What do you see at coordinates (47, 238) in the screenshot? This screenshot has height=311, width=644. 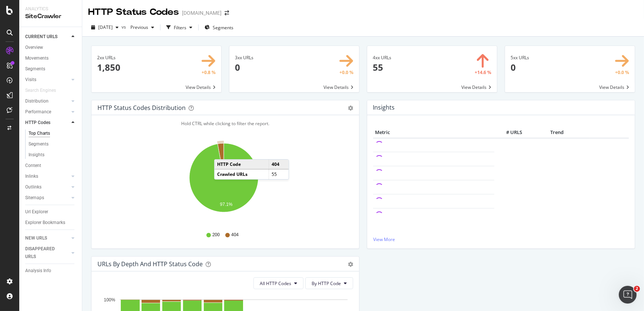 I see `a: NEW URLS` at bounding box center [47, 238].